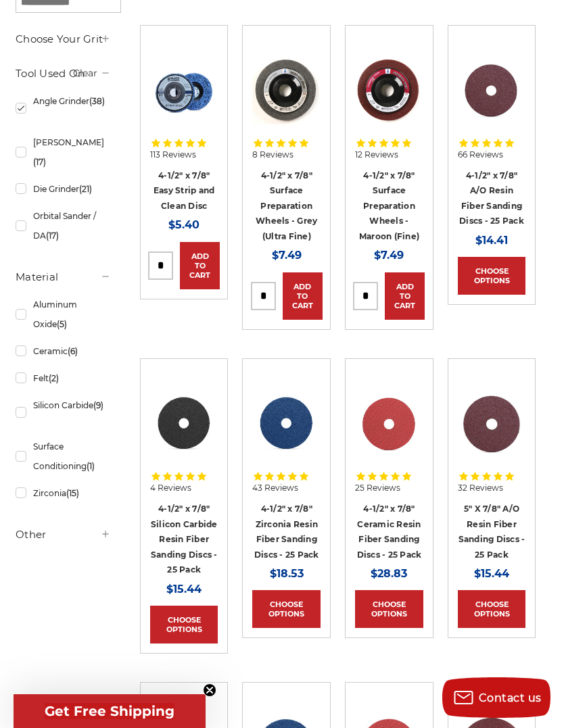  What do you see at coordinates (72, 493) in the screenshot?
I see `span: (15)` at bounding box center [72, 493].